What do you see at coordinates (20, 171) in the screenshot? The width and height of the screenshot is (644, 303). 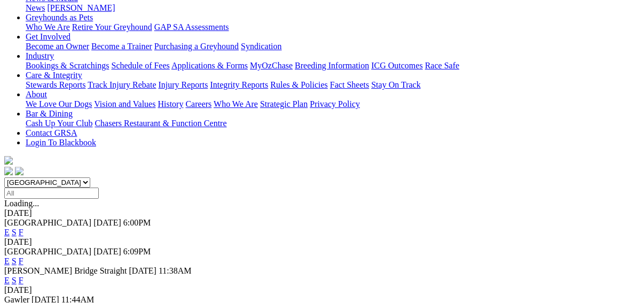 I see `img: twitter.svg` at bounding box center [20, 171].